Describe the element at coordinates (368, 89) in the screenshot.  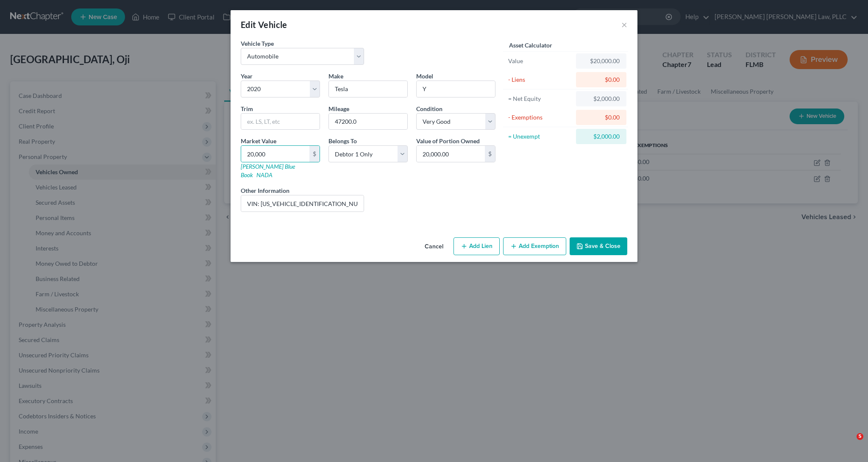
I see `input: ex. Nissan` at that location.